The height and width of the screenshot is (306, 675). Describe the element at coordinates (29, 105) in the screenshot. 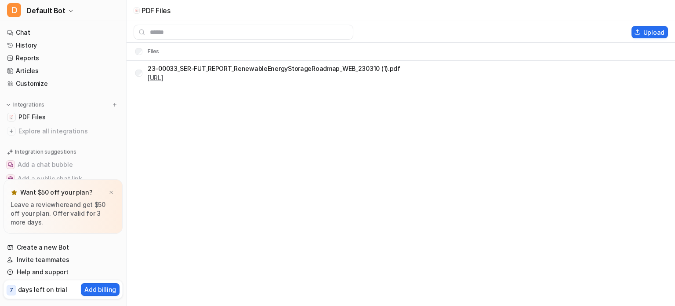

I see `p: Integrations` at that location.